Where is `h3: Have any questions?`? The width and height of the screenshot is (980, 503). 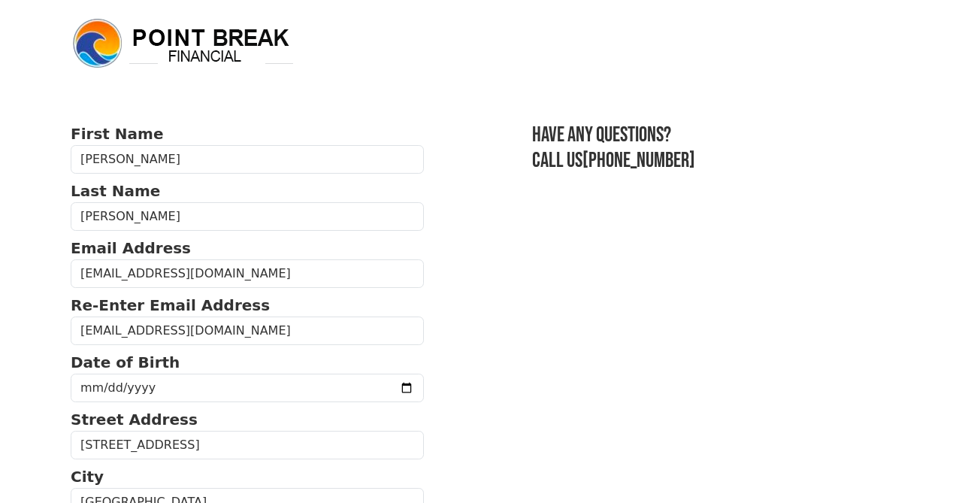 h3: Have any questions? is located at coordinates (721, 135).